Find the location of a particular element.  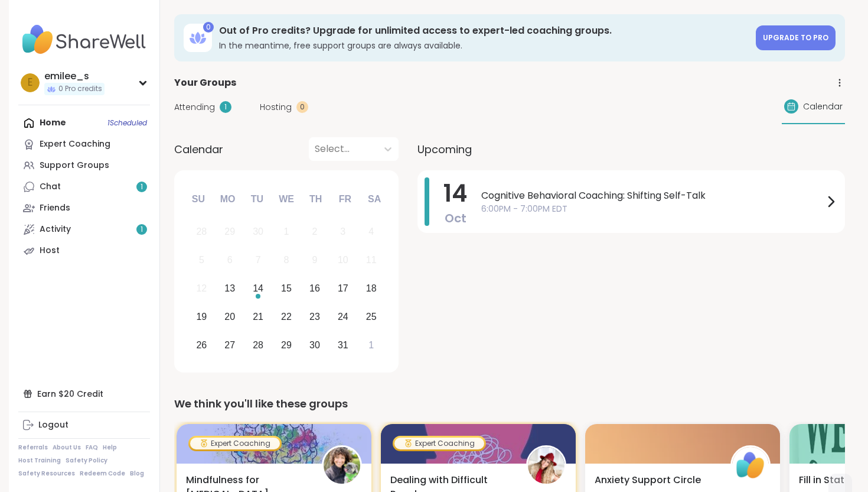

a: Chat1 is located at coordinates (84, 187).